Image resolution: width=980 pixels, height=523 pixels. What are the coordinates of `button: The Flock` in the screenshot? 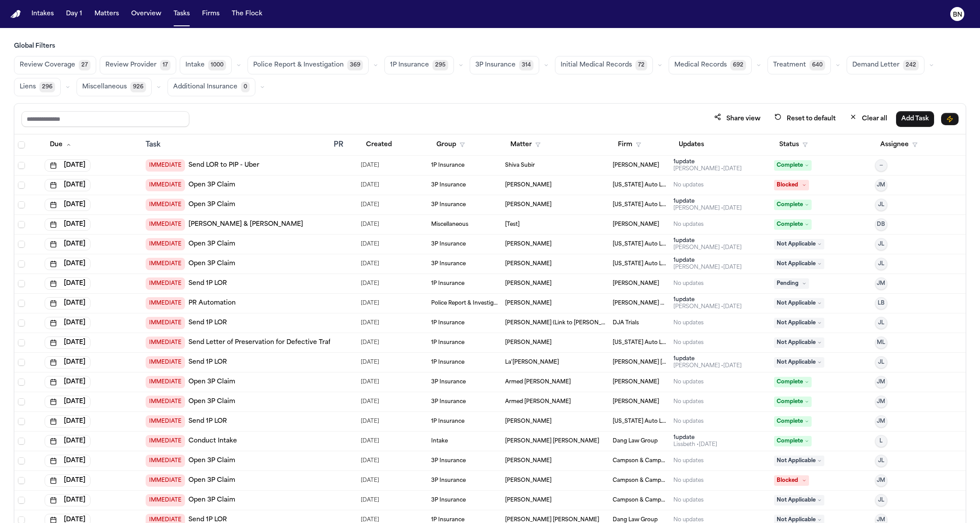 It's located at (247, 14).